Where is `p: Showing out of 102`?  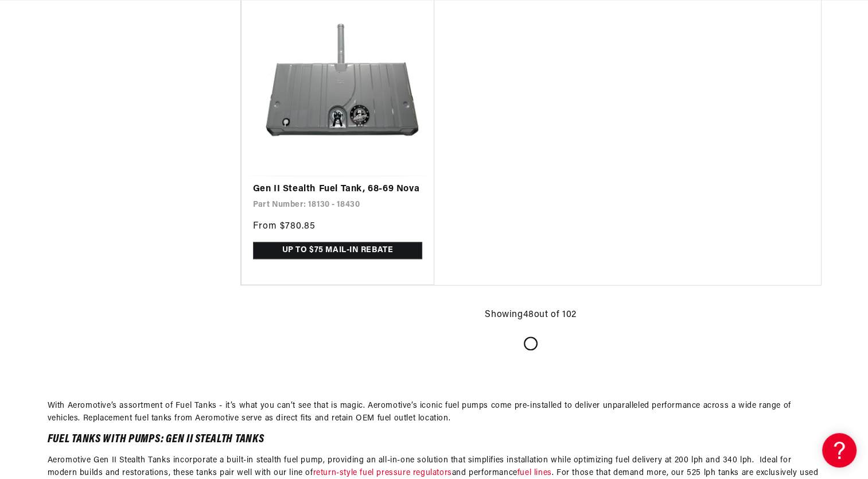 p: Showing out of 102 is located at coordinates (530, 315).